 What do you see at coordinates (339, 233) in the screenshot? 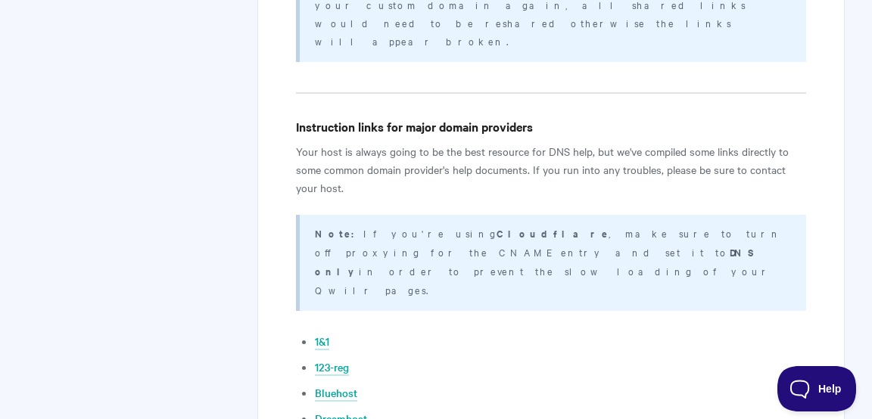
I see `strong: Note:` at bounding box center [339, 233].